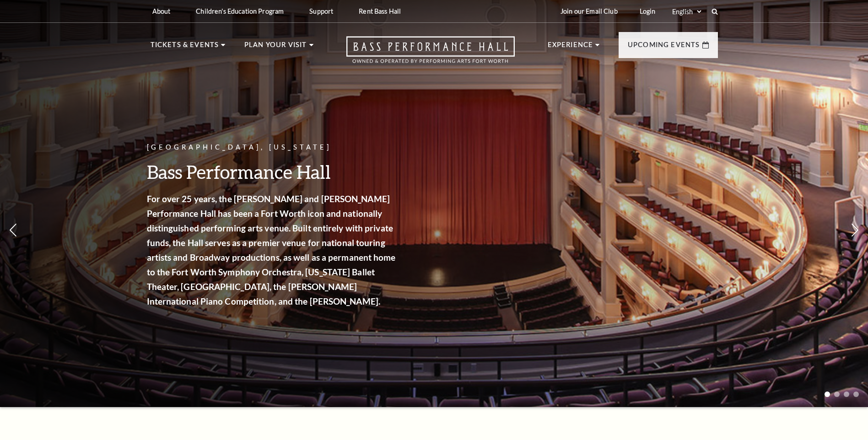 The image size is (868, 440). I want to click on p: About, so click(161, 11).